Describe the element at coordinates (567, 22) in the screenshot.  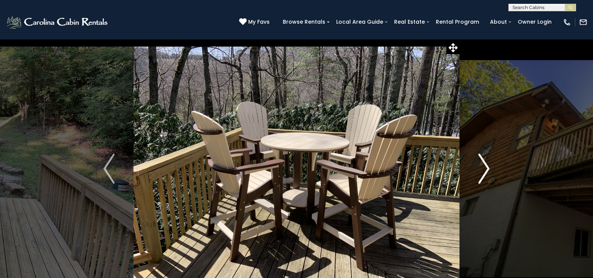
I see `img: phone-regular-white.png` at that location.